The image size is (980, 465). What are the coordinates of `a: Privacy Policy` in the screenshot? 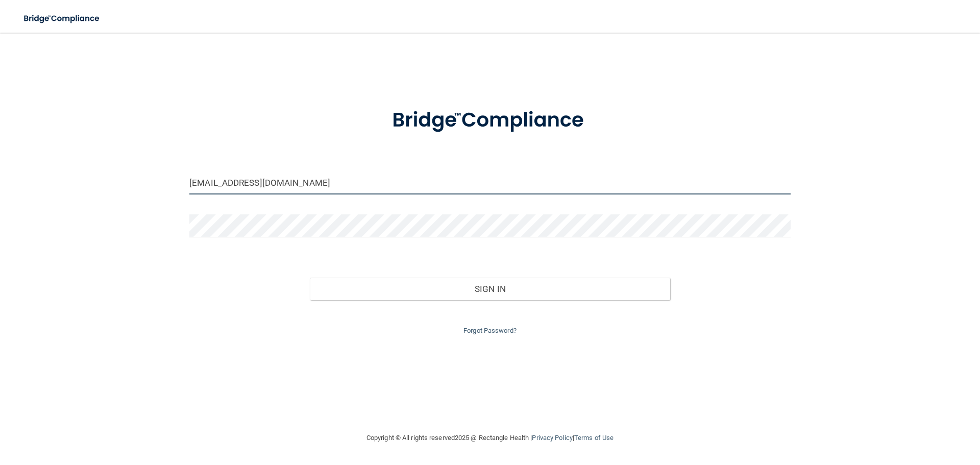 It's located at (552, 438).